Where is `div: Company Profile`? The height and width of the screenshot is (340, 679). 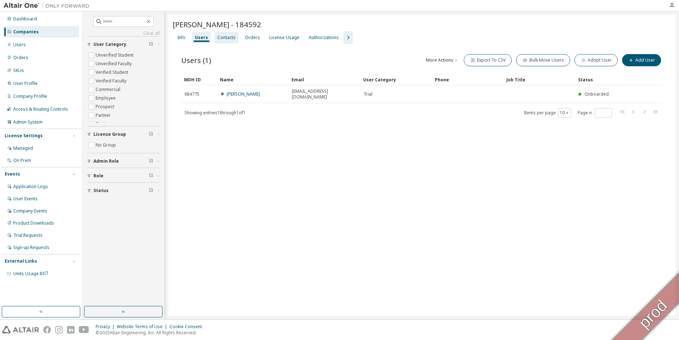
div: Company Profile is located at coordinates (30, 96).